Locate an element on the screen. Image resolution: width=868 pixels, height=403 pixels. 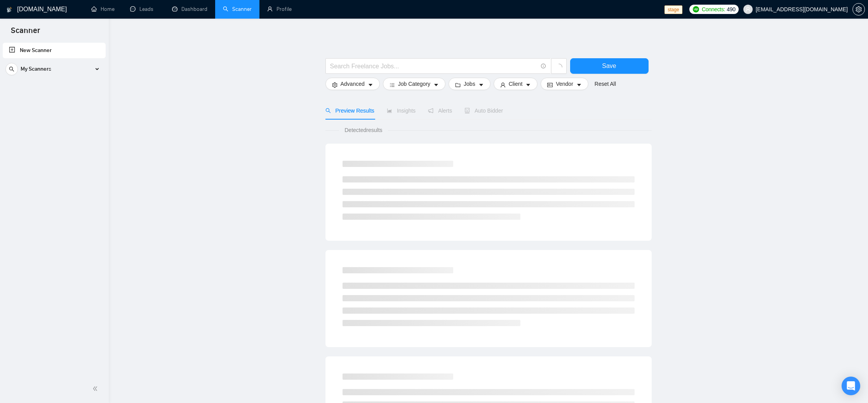
span: notification is located at coordinates (431, 110).